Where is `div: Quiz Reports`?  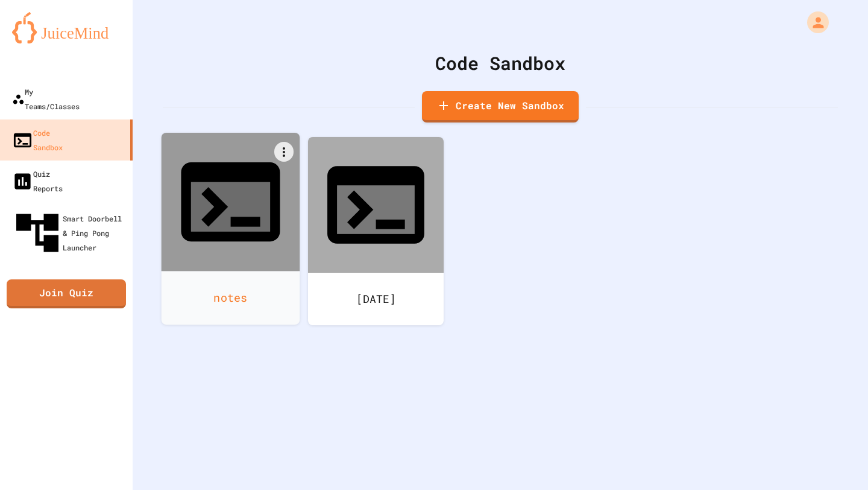 div: Quiz Reports is located at coordinates (37, 181).